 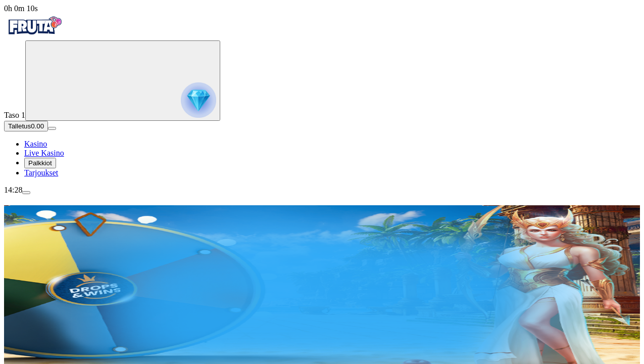 What do you see at coordinates (44, 153) in the screenshot?
I see `a: poker-chip iconLive Kasino` at bounding box center [44, 153].